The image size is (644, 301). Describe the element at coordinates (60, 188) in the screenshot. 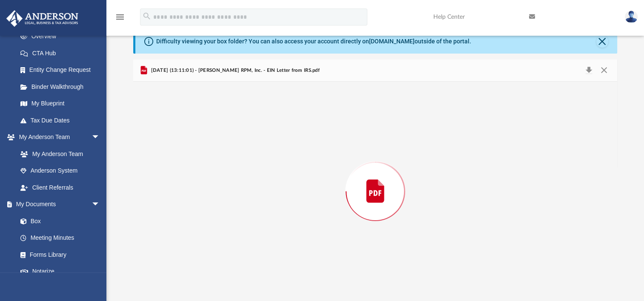

I see `a: Client Referrals` at that location.